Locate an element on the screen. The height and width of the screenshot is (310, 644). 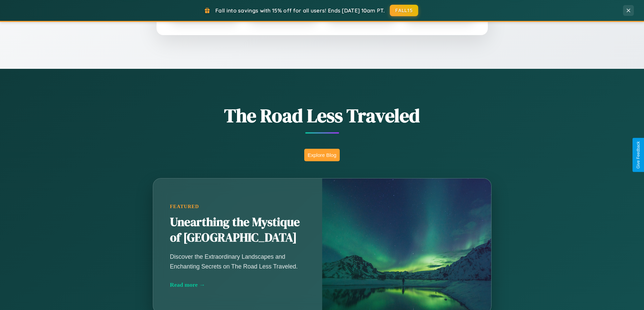
button: FALL15 is located at coordinates (404, 10).